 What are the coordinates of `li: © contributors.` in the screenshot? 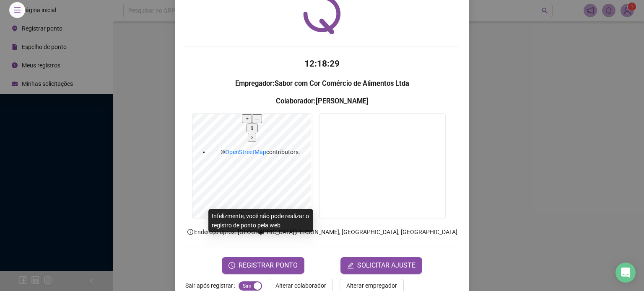 It's located at (260, 152).